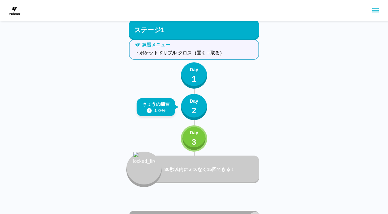 This screenshot has width=388, height=214. I want to click on button: Day3, so click(194, 139).